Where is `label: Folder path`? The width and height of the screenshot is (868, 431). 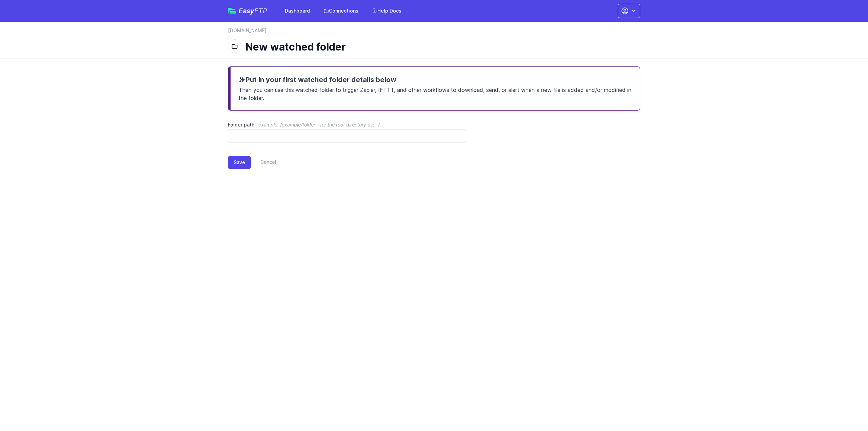
label: Folder path is located at coordinates (347, 125).